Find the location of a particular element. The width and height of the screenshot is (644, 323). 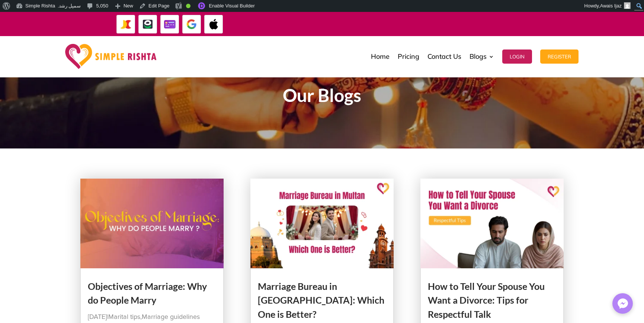

span: Awais Ijaz is located at coordinates (611, 6).